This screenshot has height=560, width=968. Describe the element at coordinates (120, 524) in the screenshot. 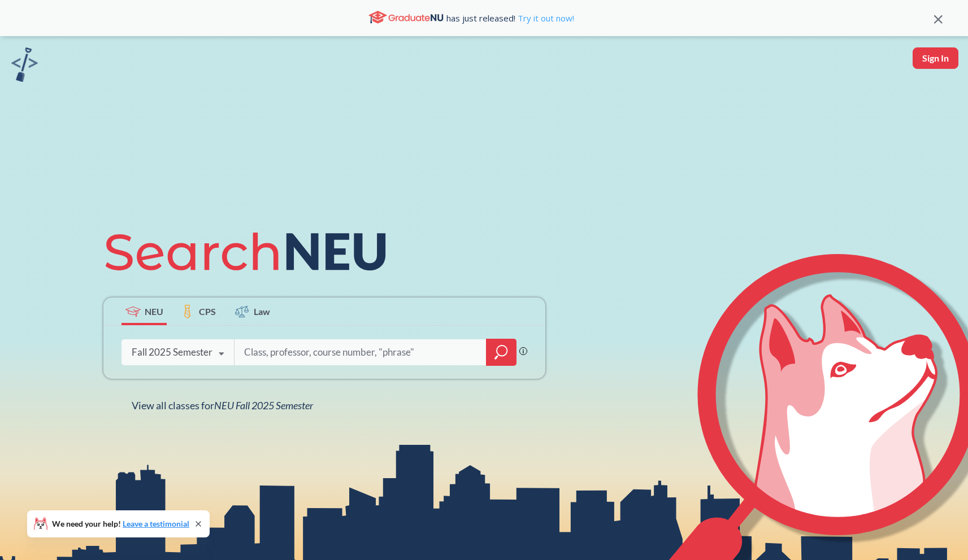

I see `span: We need your help!` at that location.